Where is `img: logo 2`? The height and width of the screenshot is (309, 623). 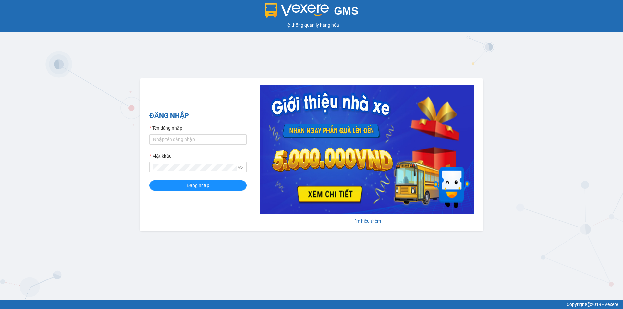 img: logo 2 is located at coordinates (297, 10).